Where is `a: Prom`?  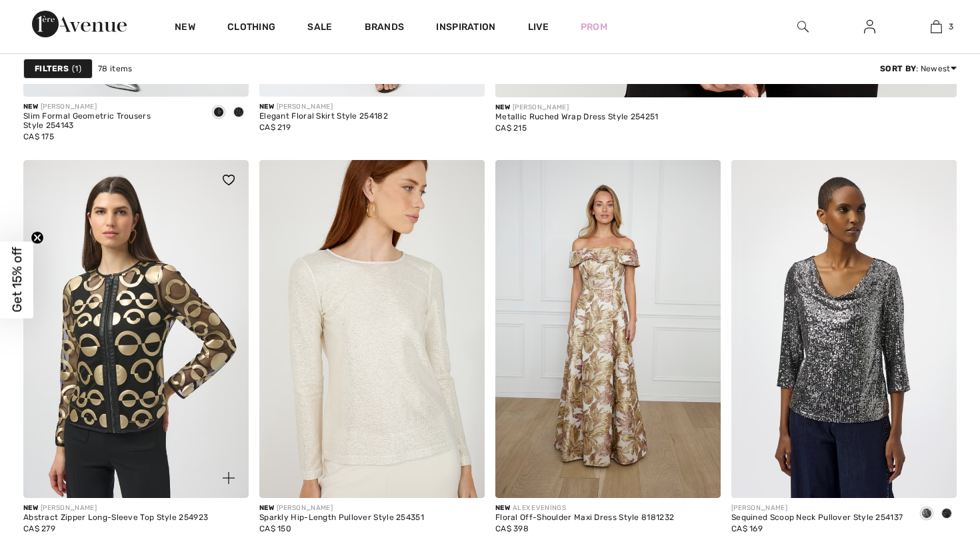 a: Prom is located at coordinates (594, 27).